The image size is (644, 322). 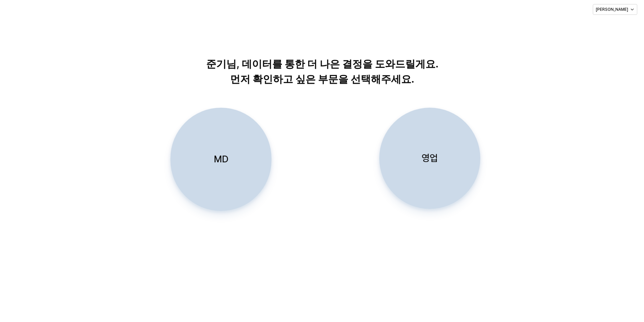 I want to click on button: 영업, so click(x=430, y=158).